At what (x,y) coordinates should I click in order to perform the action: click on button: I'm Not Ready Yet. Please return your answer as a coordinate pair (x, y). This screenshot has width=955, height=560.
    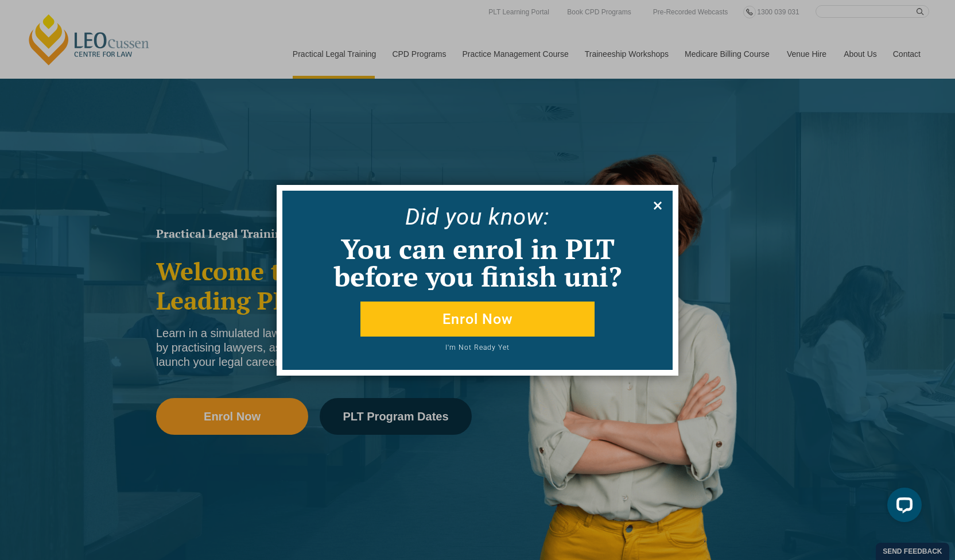
    Looking at the image, I should click on (478, 351).